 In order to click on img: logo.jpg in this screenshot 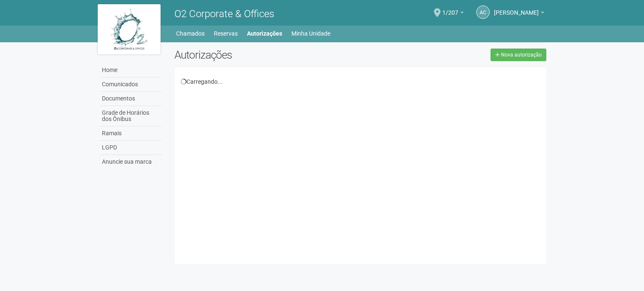, I will do `click(129, 29)`.